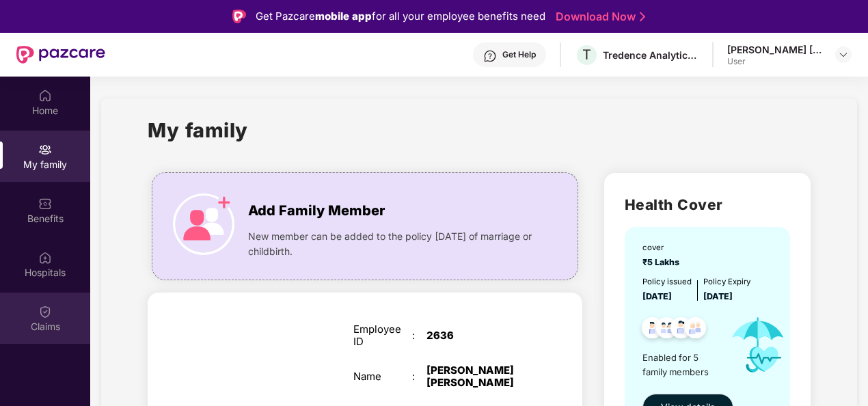 The image size is (868, 406). Describe the element at coordinates (681, 365) in the screenshot. I see `span: Enabled for 5 family members` at that location.